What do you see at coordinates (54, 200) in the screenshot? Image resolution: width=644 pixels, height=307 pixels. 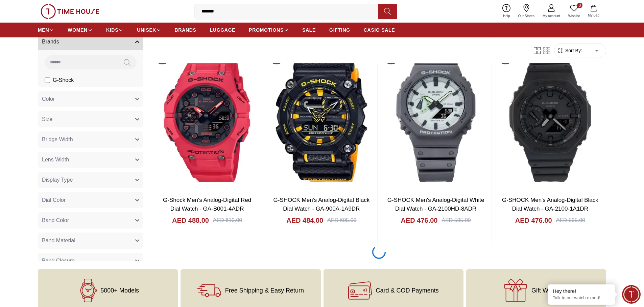 I see `span: Dial Color` at bounding box center [54, 200].